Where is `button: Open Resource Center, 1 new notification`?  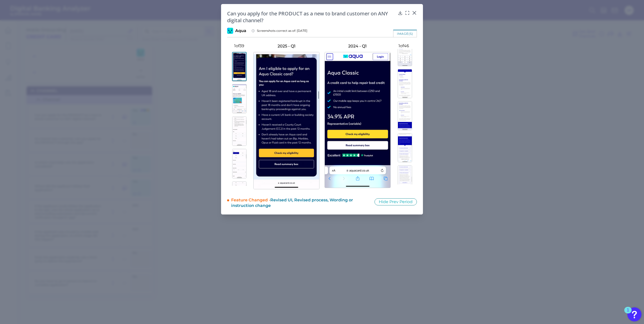 button: Open Resource Center, 1 new notification is located at coordinates (634, 314).